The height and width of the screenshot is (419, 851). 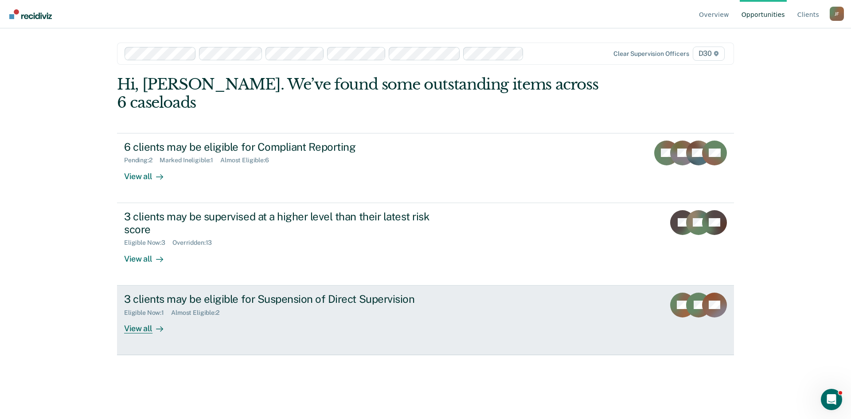 I want to click on div: 3 clients may be supervised at a higher level than their latest risk score, so click(x=280, y=223).